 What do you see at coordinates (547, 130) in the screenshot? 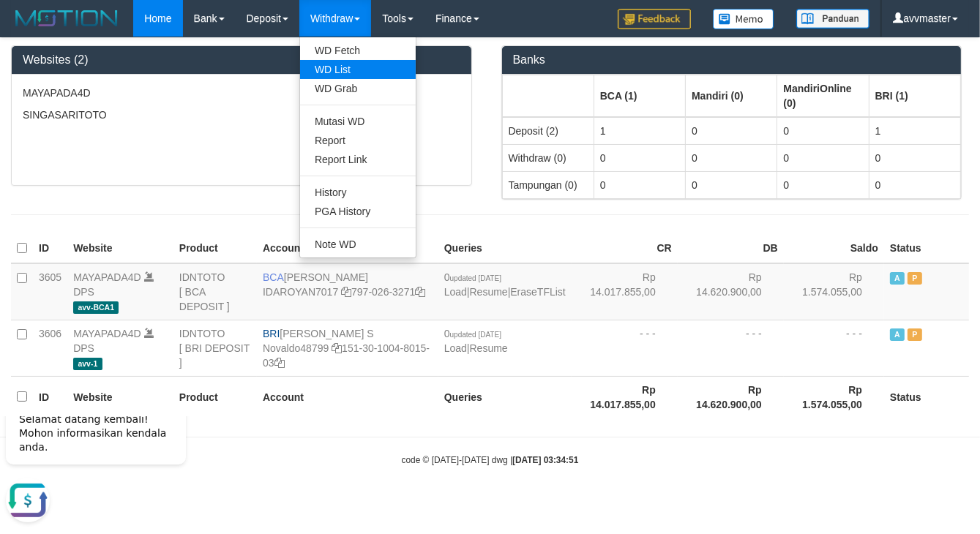
I see `td: Deposit (2)` at bounding box center [547, 130].